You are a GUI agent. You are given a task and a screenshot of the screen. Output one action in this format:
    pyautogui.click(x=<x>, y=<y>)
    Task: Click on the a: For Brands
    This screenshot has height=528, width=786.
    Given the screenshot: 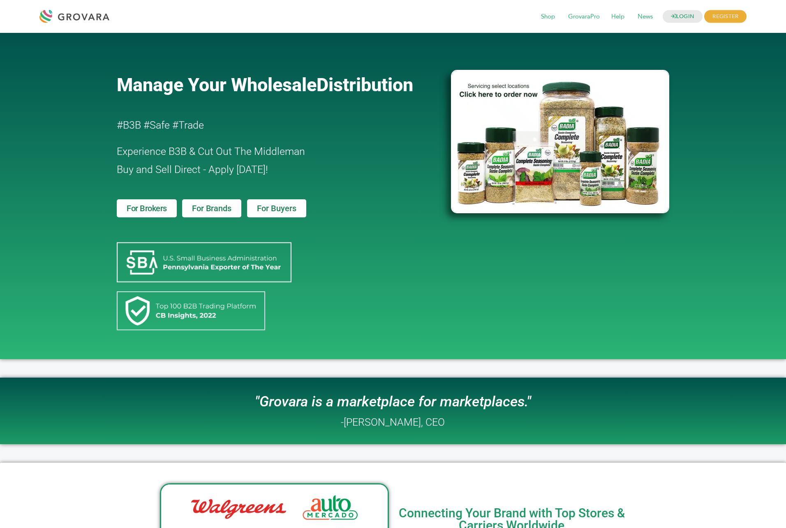 What is the action you would take?
    pyautogui.click(x=211, y=208)
    